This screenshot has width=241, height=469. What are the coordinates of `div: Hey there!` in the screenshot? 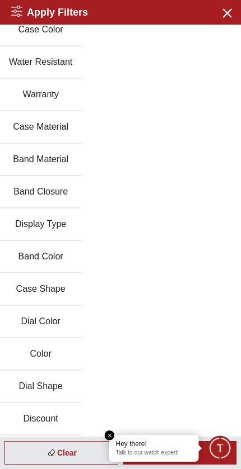 It's located at (154, 444).